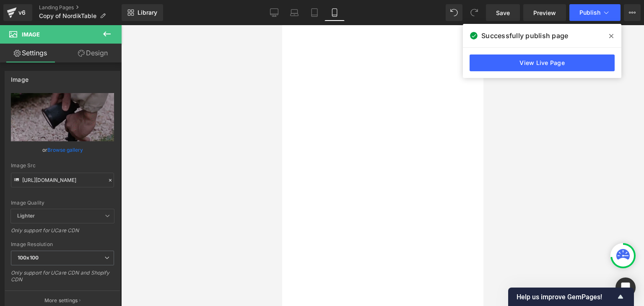 The image size is (644, 306). Describe the element at coordinates (20, 77) in the screenshot. I see `div: Image` at that location.